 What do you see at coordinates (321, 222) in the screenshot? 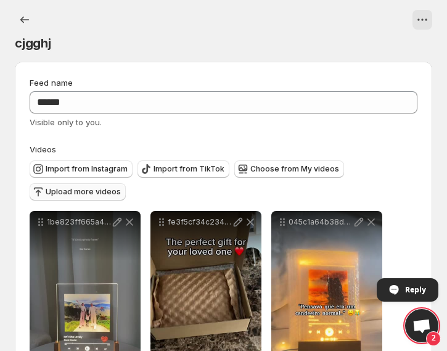
I see `p: 045c1a64b38d41a8a55a78179b3ebbff` at bounding box center [321, 222].